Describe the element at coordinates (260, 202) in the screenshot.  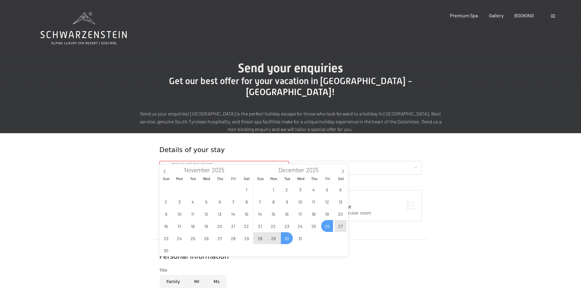
I see `span: December 7, 2025` at that location.